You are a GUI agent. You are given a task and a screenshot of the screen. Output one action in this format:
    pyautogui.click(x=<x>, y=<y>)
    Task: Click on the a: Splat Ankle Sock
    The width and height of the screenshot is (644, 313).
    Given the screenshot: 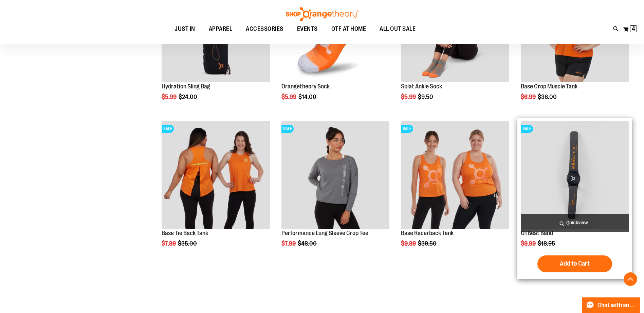 What is the action you would take?
    pyautogui.click(x=421, y=87)
    